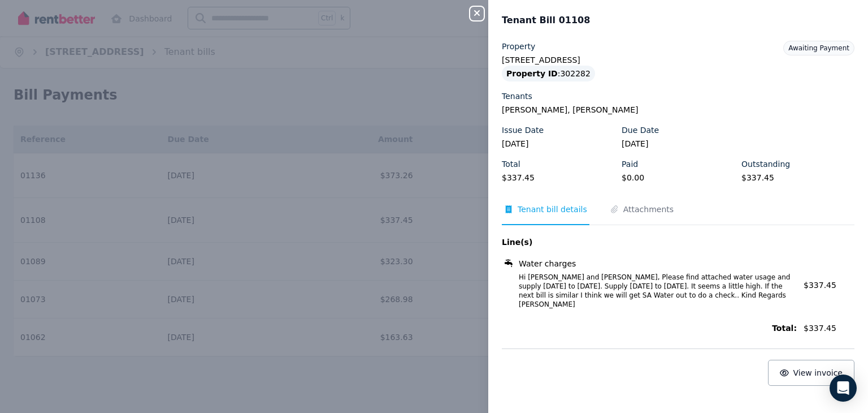 Image resolution: width=868 pixels, height=413 pixels. I want to click on label: Issue Date, so click(523, 130).